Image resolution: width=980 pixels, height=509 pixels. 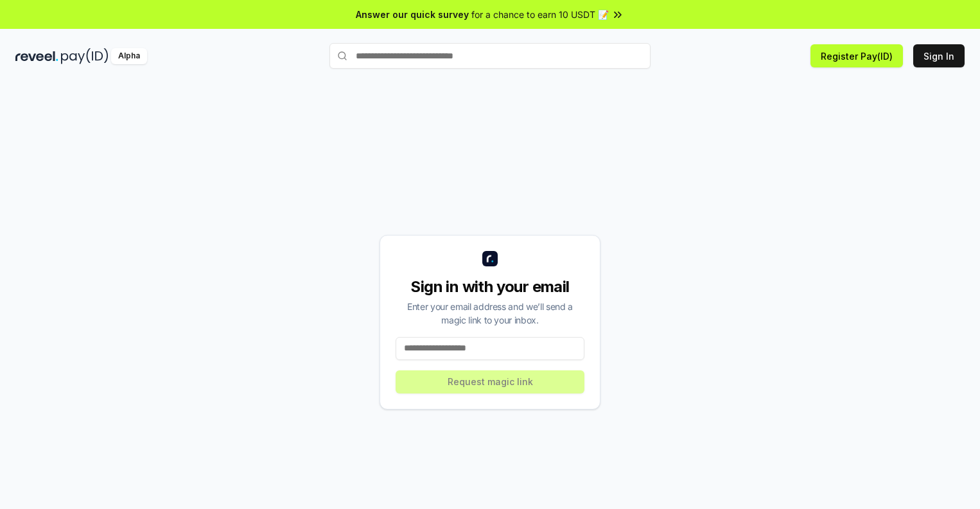 I want to click on button: Register Pay(ID), so click(x=857, y=56).